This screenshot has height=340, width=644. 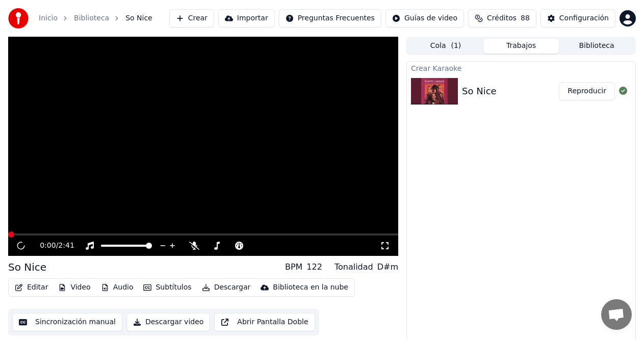 I want to click on button: Preguntas Frecuentes, so click(x=330, y=18).